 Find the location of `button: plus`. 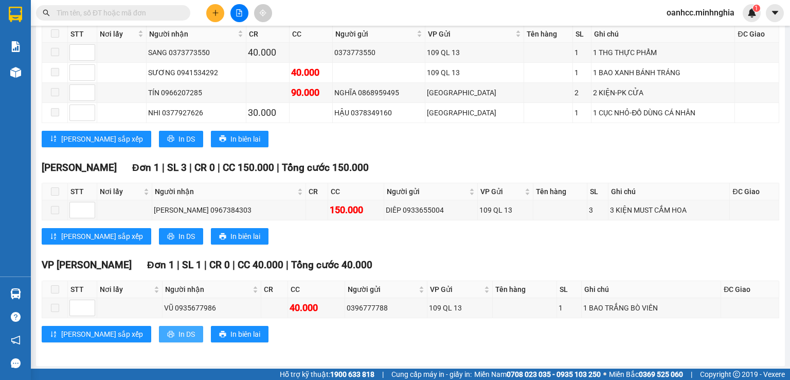

button: plus is located at coordinates (215, 13).